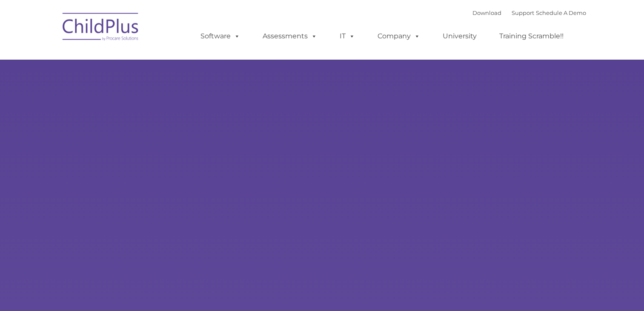 This screenshot has height=311, width=644. Describe the element at coordinates (487, 13) in the screenshot. I see `a: Download` at that location.